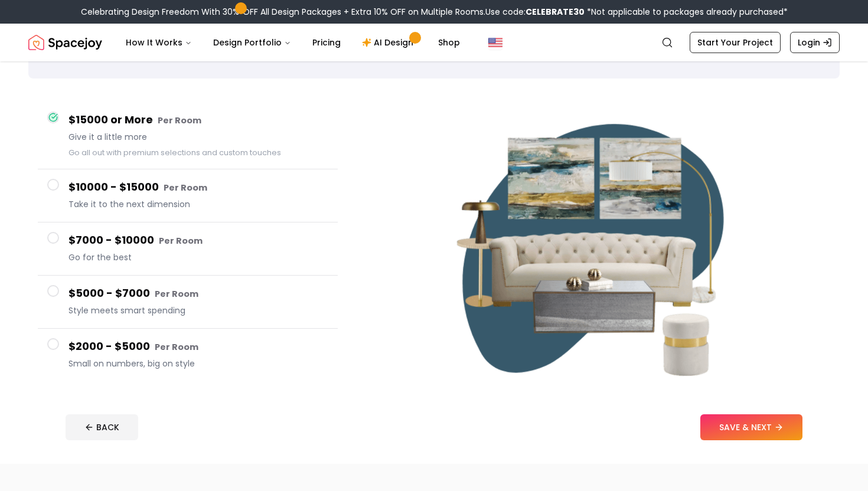 This screenshot has height=491, width=868. Describe the element at coordinates (495, 42) in the screenshot. I see `img: United States` at that location.